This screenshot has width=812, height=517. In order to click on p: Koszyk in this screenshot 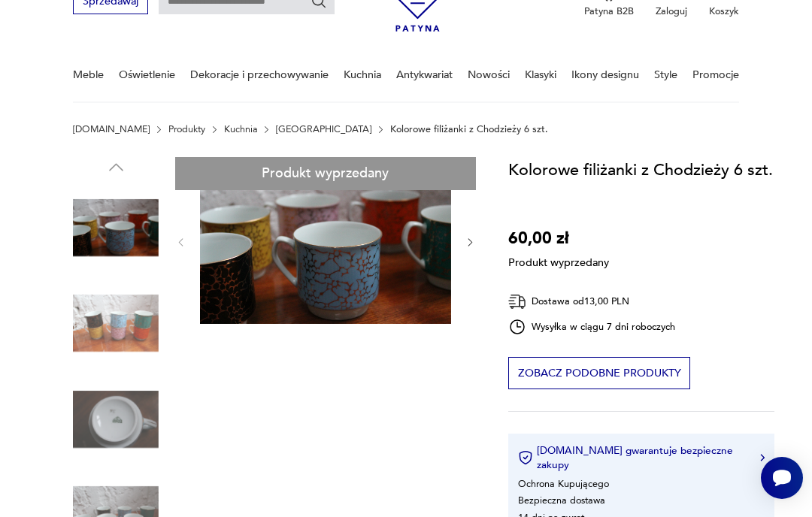, I will do `click(724, 11)`.